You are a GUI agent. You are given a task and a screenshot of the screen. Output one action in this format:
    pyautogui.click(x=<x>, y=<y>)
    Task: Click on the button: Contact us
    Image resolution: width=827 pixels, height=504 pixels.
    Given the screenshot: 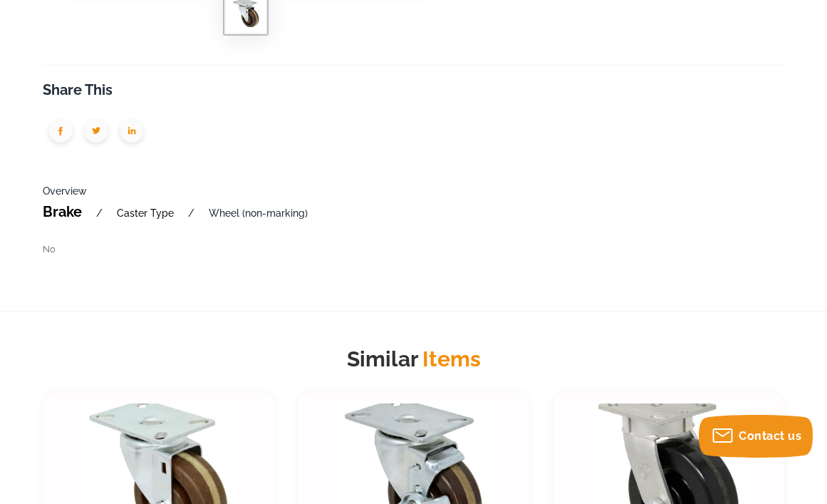 What is the action you would take?
    pyautogui.click(x=755, y=436)
    